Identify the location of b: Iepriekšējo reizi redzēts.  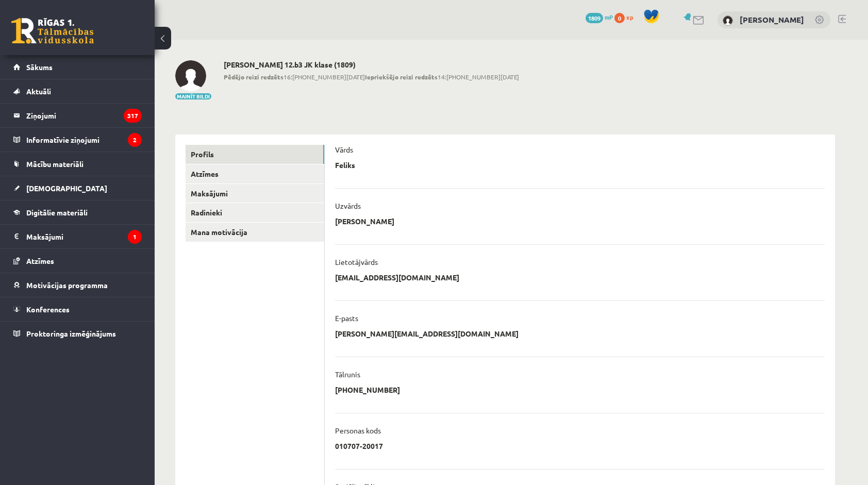
(401, 77).